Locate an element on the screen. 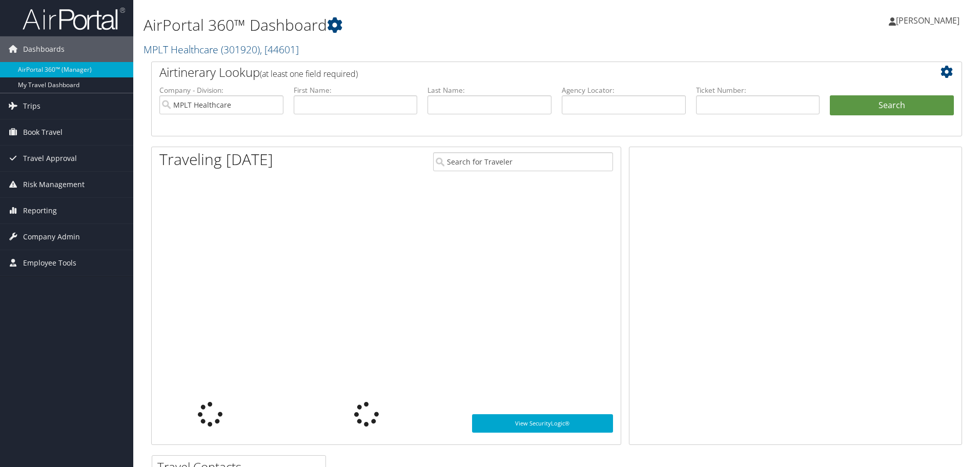 The width and height of the screenshot is (980, 467). button: Search is located at coordinates (891, 106).